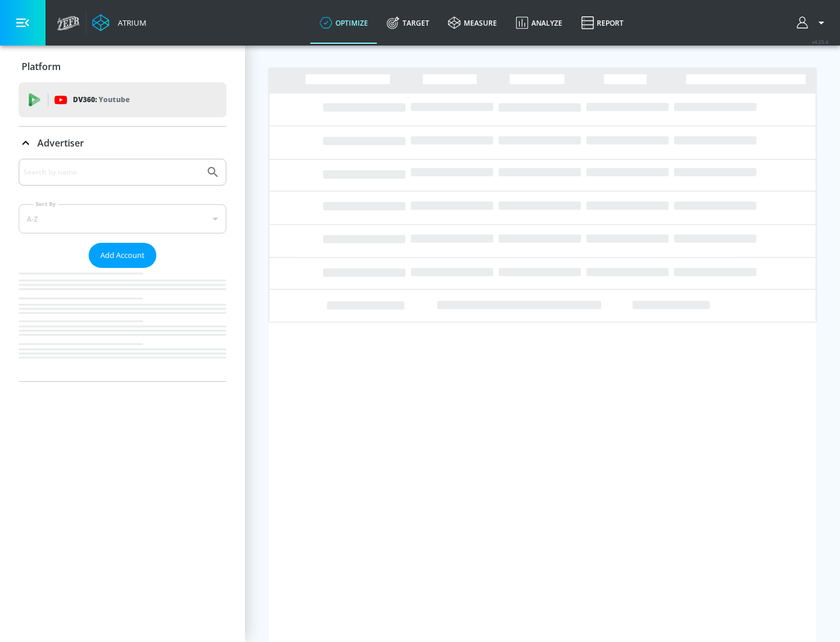 This screenshot has height=642, width=840. I want to click on a: Analyze, so click(539, 23).